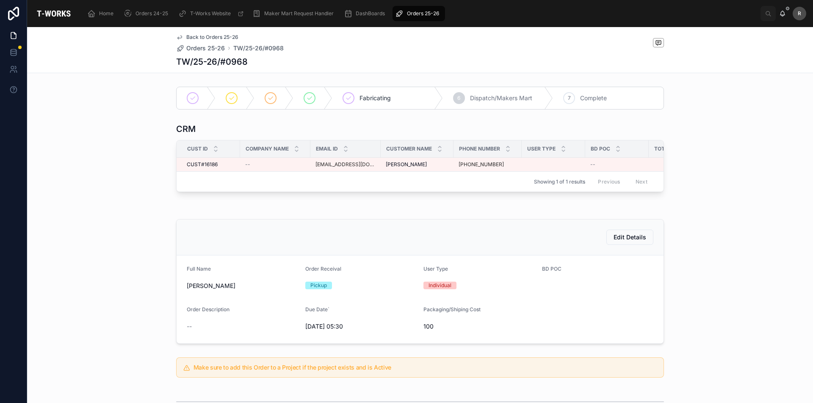 This screenshot has width=813, height=403. I want to click on span: 100, so click(479, 327).